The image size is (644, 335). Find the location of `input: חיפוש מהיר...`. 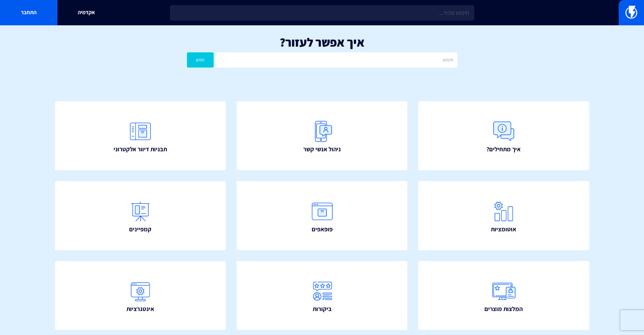

input: חיפוש מהיר... is located at coordinates (322, 13).